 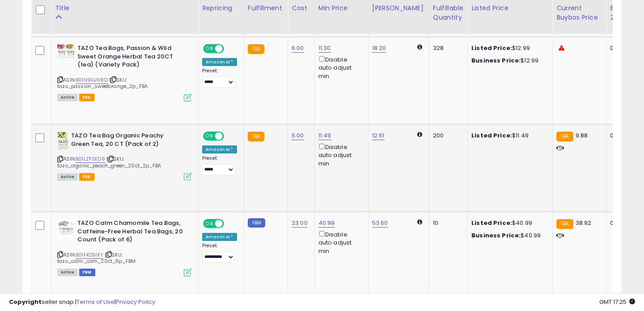 What do you see at coordinates (266, 8) in the screenshot?
I see `div: Fulfillment` at bounding box center [266, 8].